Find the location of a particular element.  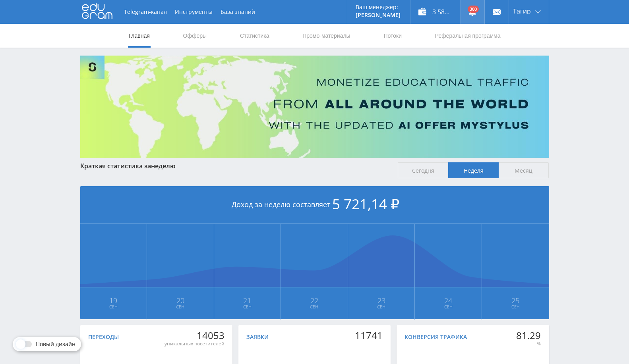

span: Тагир is located at coordinates (521, 11).